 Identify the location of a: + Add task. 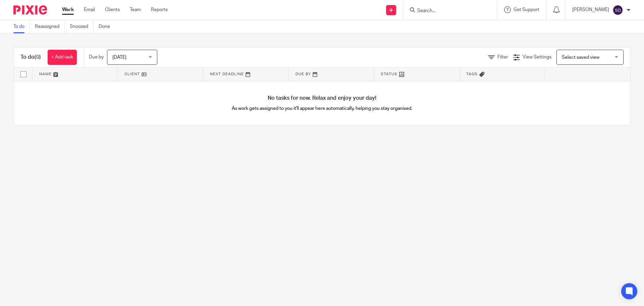
(62, 57).